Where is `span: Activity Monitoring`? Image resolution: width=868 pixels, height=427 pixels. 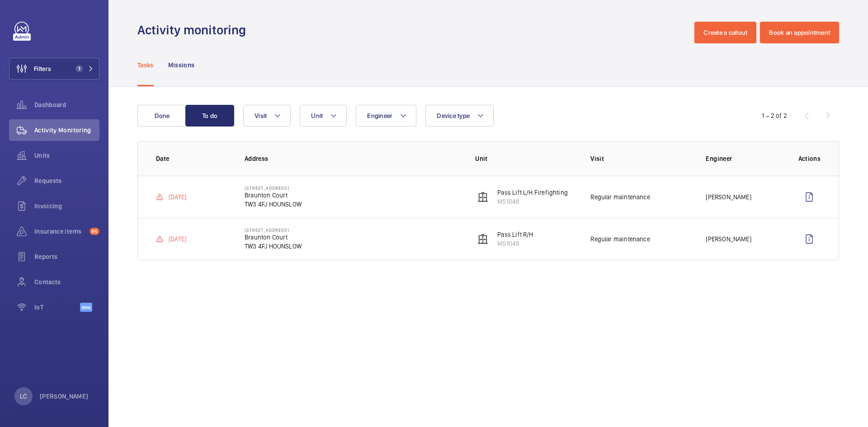
span: Activity Monitoring is located at coordinates (67, 130).